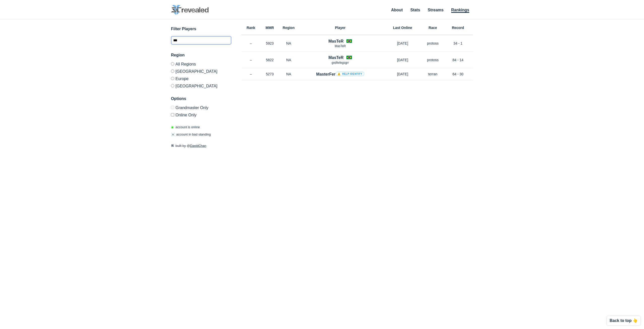 This screenshot has width=644, height=329. Describe the element at coordinates (340, 74) in the screenshot. I see `h4: MasterFer` at that location.